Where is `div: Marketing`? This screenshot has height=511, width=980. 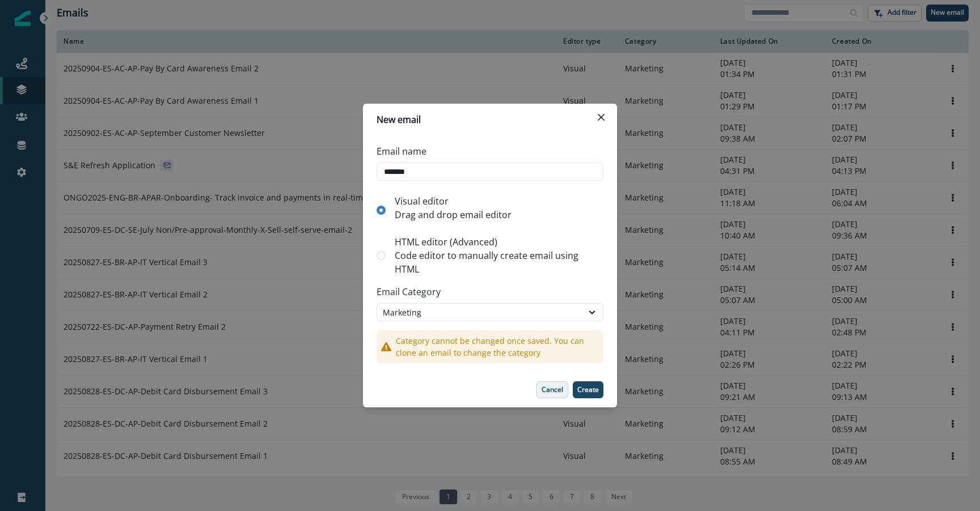
div: Marketing is located at coordinates (480, 312).